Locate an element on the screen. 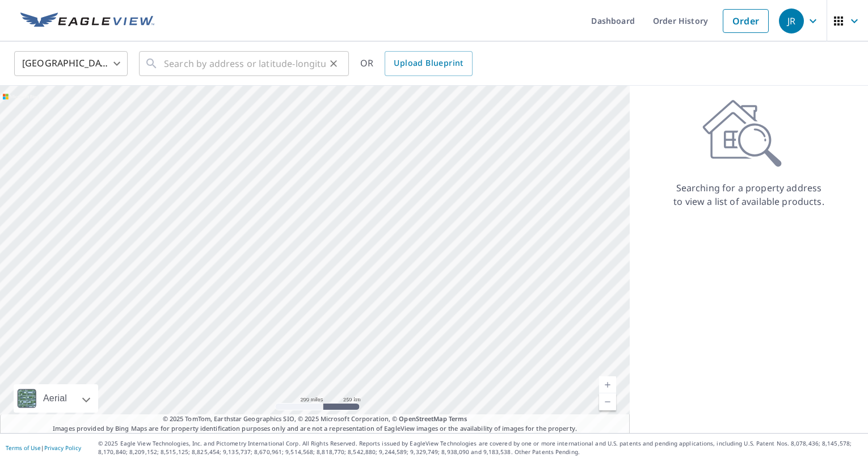  a: OpenStreetMap is located at coordinates (423, 419).